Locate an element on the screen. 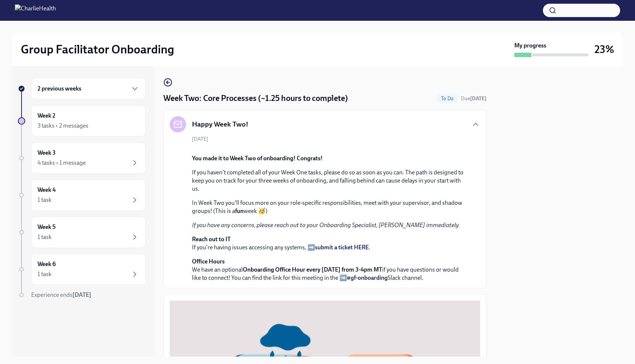  strong: fun is located at coordinates (239, 211).